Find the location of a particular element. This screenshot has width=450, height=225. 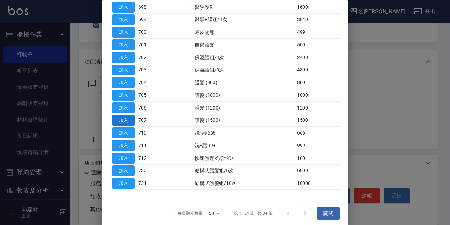

td: 666 is located at coordinates (317, 133).